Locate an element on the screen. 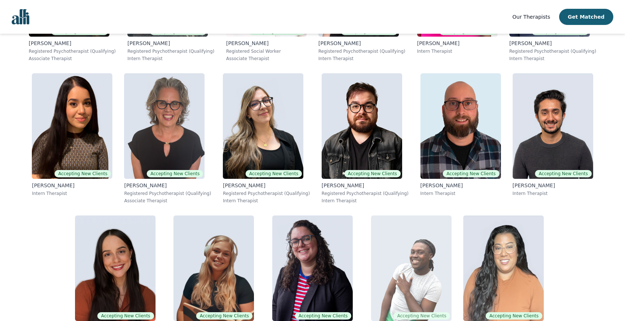  a: Get Matched is located at coordinates (586, 17).